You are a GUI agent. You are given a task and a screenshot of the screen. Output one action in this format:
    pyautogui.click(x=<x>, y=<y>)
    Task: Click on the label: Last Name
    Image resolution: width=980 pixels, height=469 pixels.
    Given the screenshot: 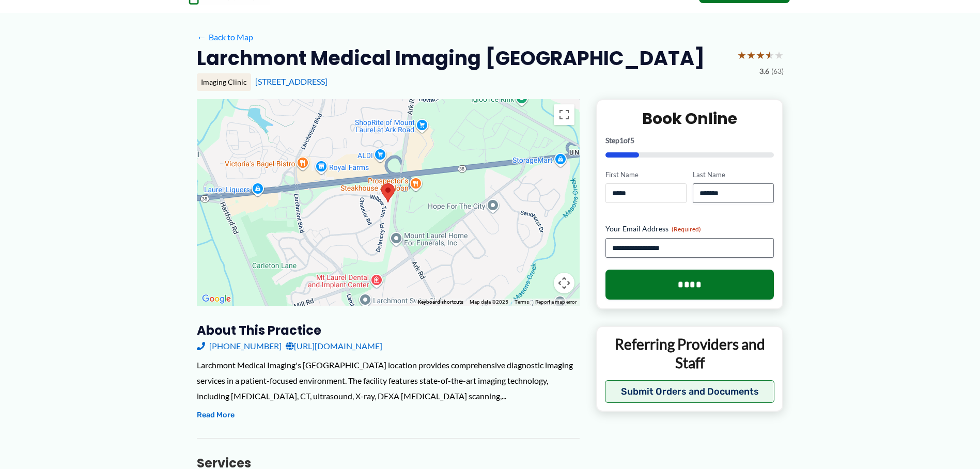 What is the action you would take?
    pyautogui.click(x=733, y=174)
    